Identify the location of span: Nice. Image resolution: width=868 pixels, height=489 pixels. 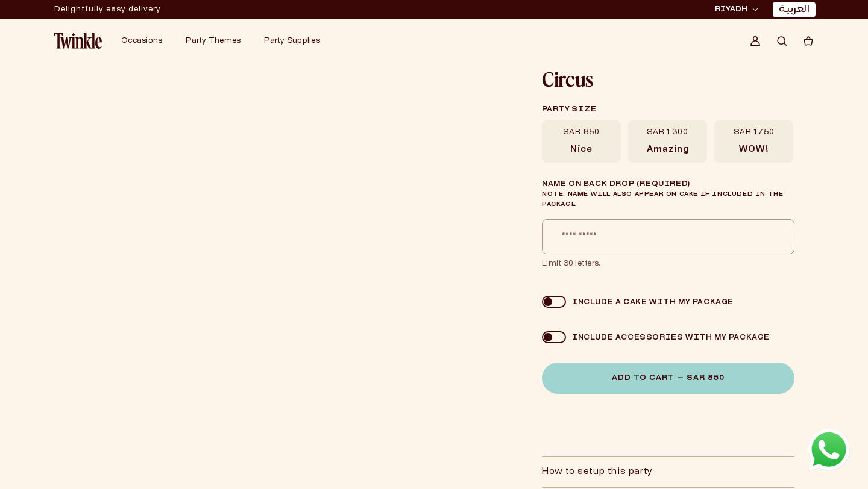
(581, 150).